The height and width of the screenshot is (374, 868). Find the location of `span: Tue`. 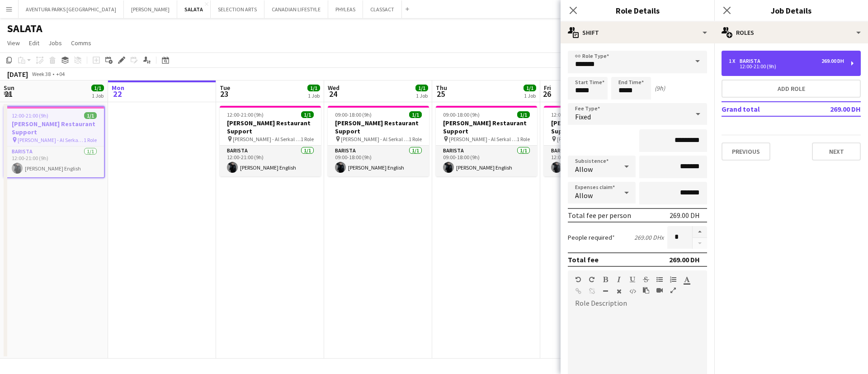

span: Tue is located at coordinates (225, 88).